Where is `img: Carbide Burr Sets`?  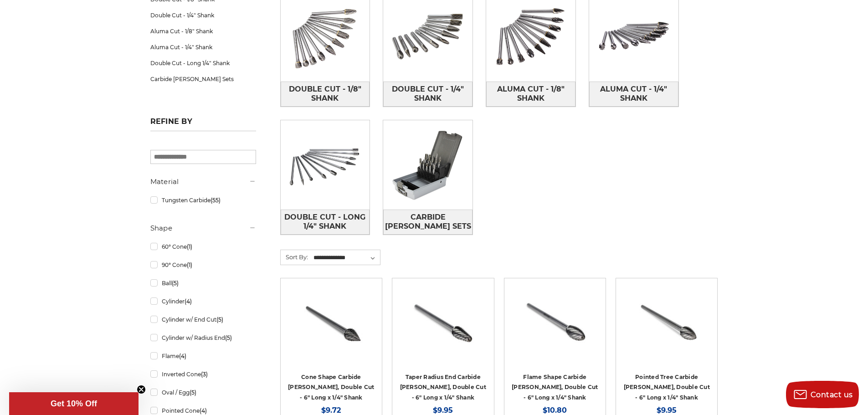
img: Carbide Burr Sets is located at coordinates (428, 165).